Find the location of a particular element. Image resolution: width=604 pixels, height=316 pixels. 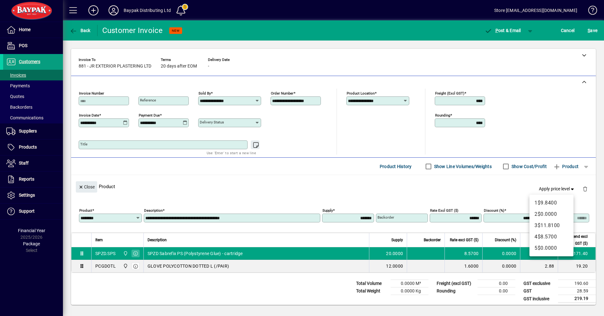

span: 2 is located at coordinates (536, 214).